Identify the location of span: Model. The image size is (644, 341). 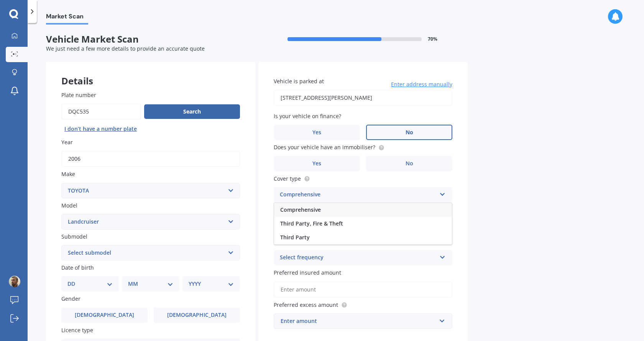
(69, 205).